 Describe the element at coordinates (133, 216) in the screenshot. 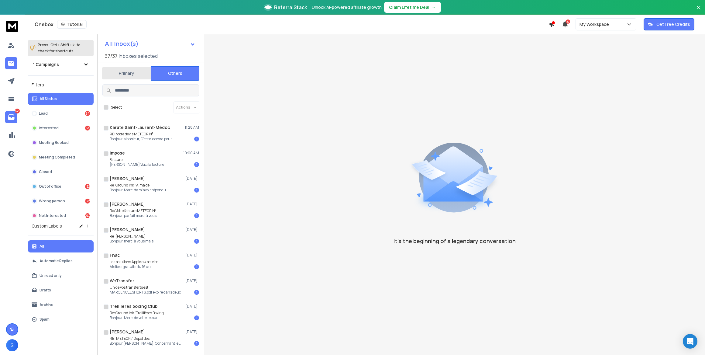

I see `p: Bonjour, parfait merci à vous` at that location.